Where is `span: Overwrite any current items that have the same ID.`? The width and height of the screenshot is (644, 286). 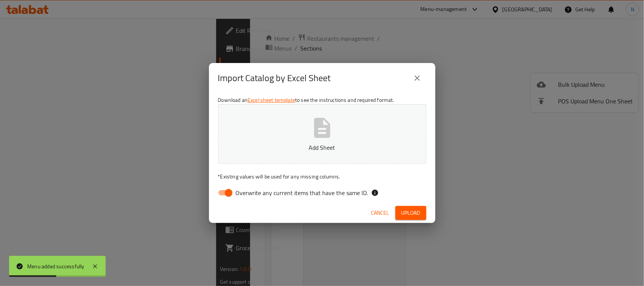
span: Overwrite any current items that have the same ID. is located at coordinates (302, 193).